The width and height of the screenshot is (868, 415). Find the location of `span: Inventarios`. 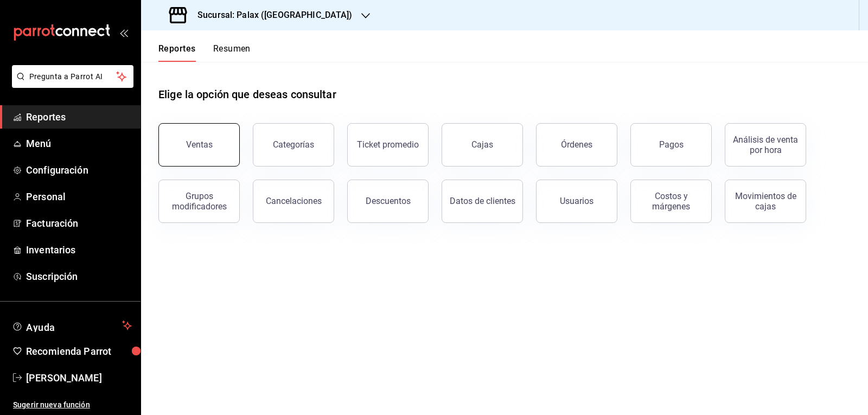

span: Inventarios is located at coordinates (79, 250).